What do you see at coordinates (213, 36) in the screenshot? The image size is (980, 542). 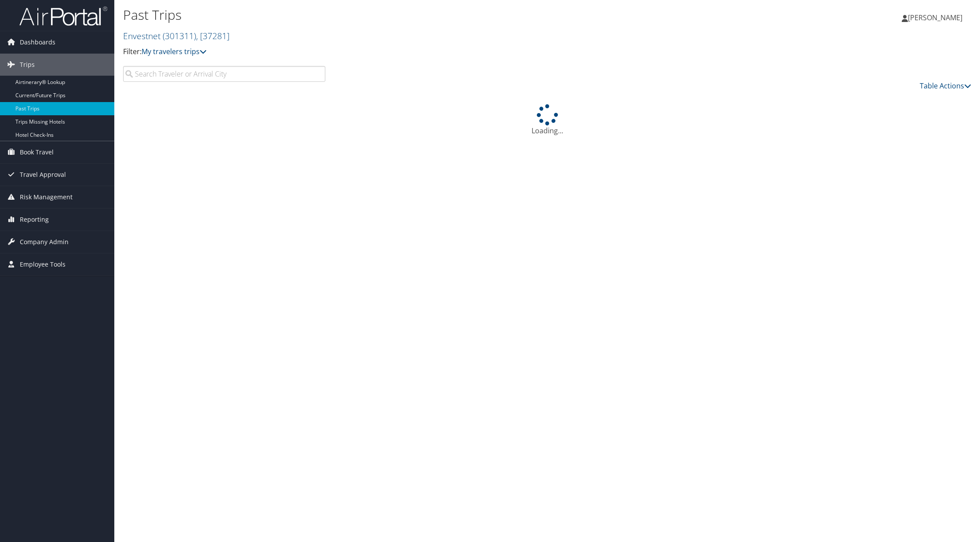 I see `span: , [ 37281 ]` at bounding box center [213, 36].